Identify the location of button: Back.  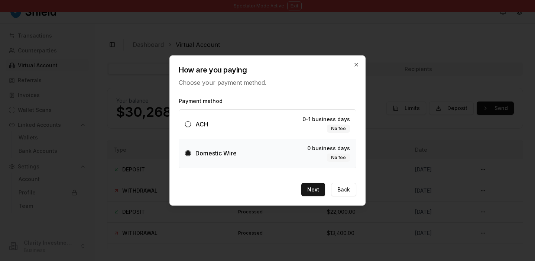
(344, 189).